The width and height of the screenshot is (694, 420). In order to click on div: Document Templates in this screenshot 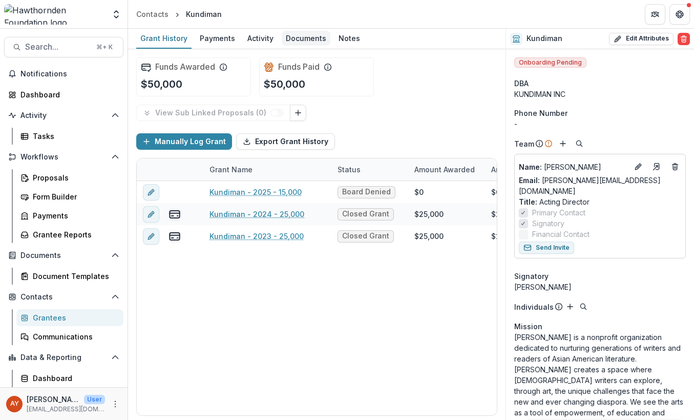, I will do `click(74, 276)`.